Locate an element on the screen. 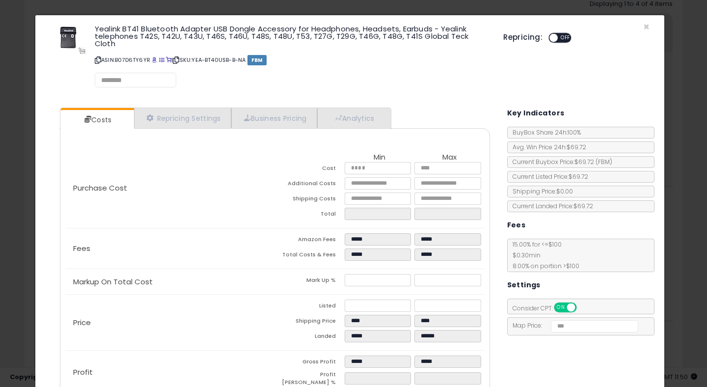 The image size is (707, 387). td: Gross Profit is located at coordinates (310, 363).